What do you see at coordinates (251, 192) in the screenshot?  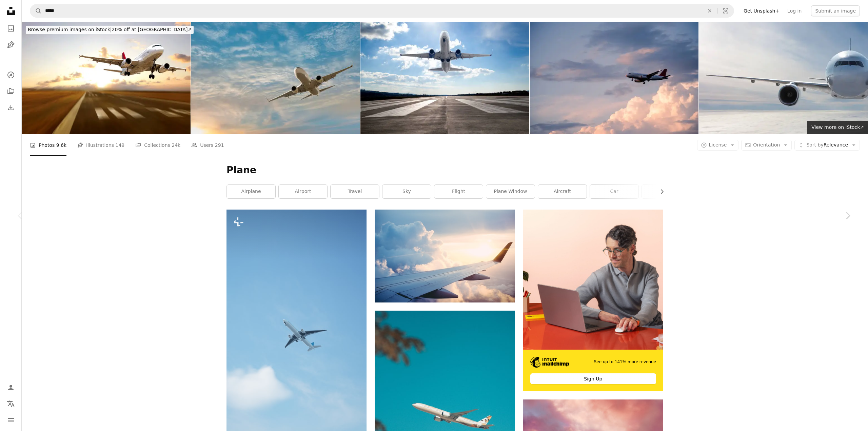 I see `a: airplane` at bounding box center [251, 192].